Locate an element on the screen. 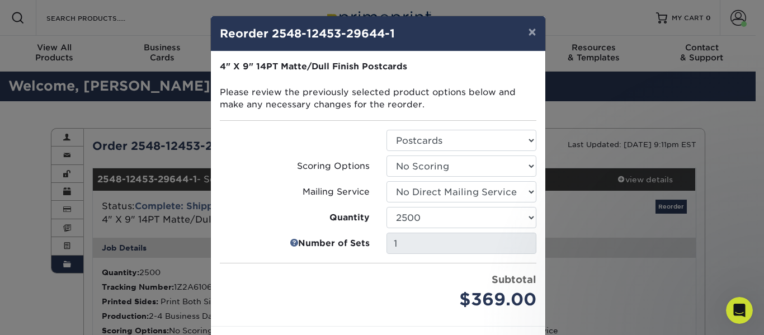 Image resolution: width=764 pixels, height=335 pixels. label: Mailing Service is located at coordinates (295, 192).